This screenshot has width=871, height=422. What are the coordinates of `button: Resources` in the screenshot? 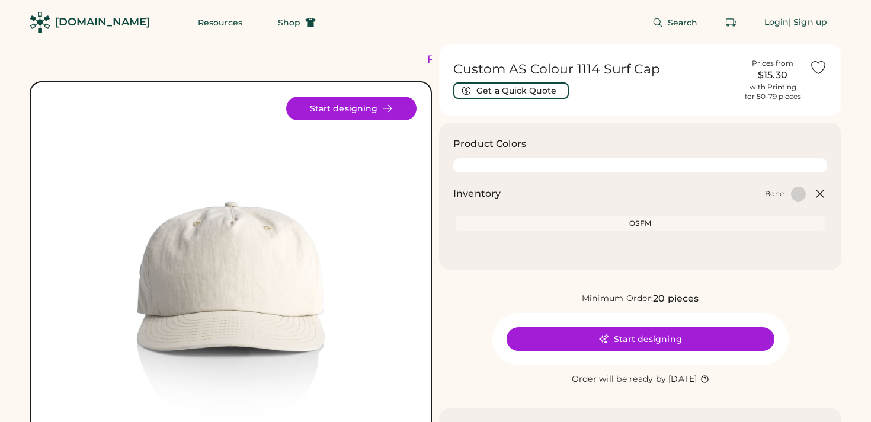 It's located at (220, 23).